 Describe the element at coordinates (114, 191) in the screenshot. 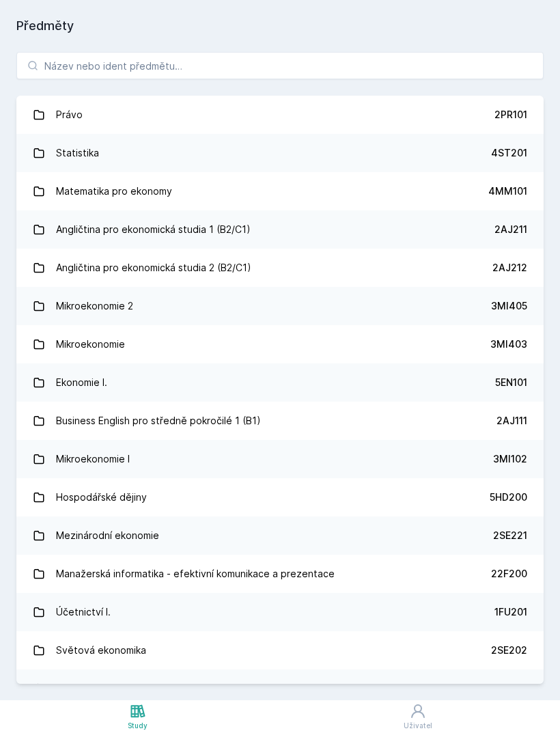

I see `div: Matematika pro ekonomy` at that location.